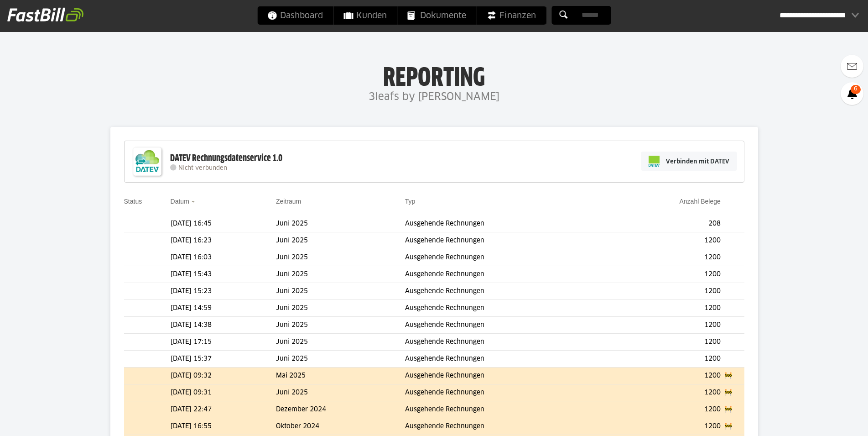 This screenshot has height=436, width=868. Describe the element at coordinates (667, 224) in the screenshot. I see `td: 208` at that location.